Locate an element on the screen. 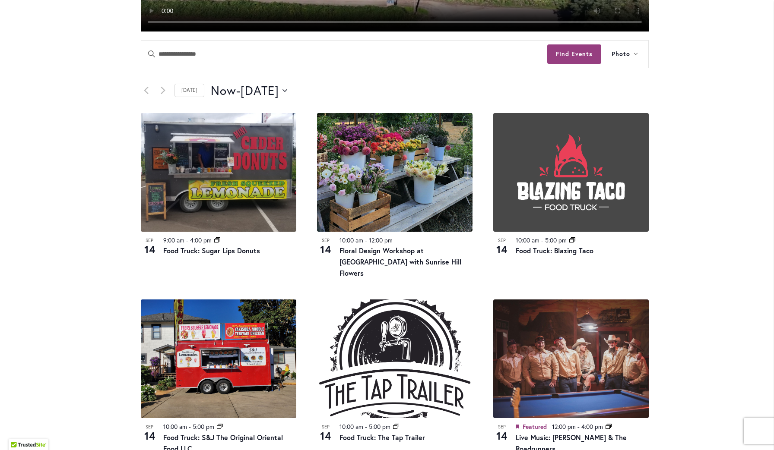  span: Featured is located at coordinates (534, 426).